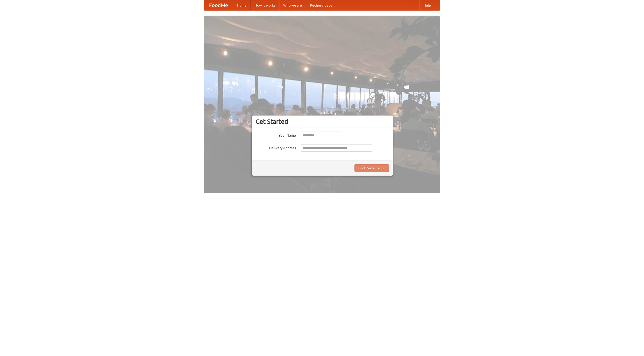  I want to click on label: Your Name, so click(276, 135).